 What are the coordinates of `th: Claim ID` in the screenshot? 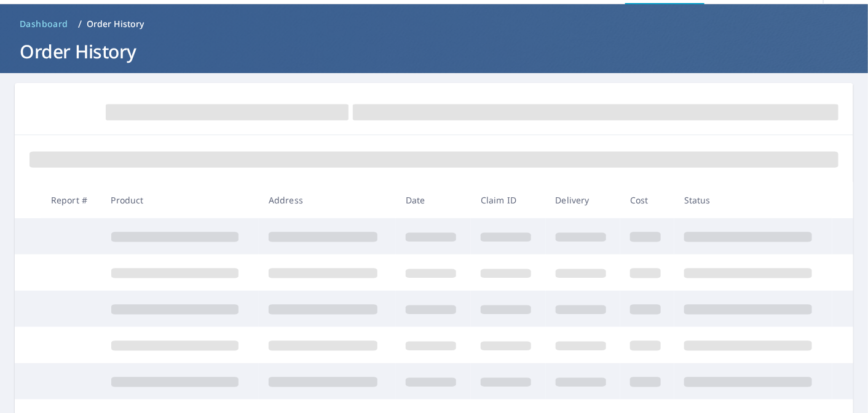 It's located at (509, 200).